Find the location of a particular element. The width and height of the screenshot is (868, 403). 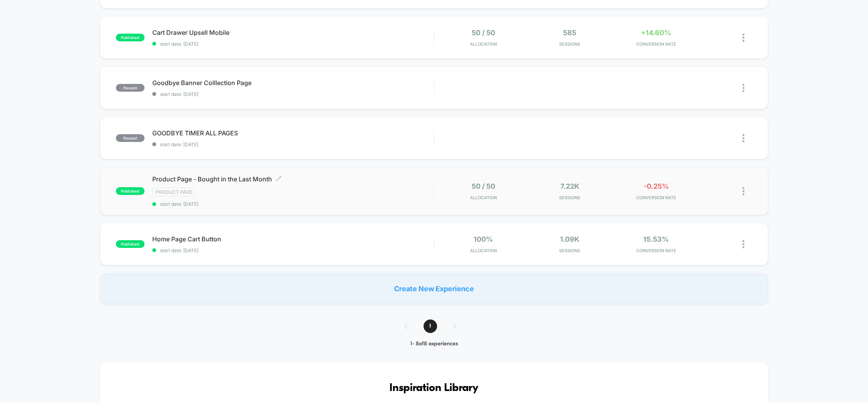

div: Current time is located at coordinates (341, 239).